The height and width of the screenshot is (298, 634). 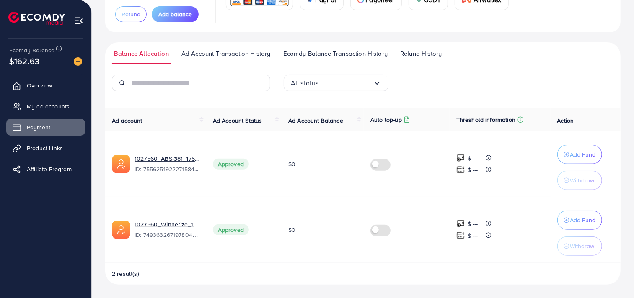 What do you see at coordinates (127, 121) in the screenshot?
I see `span: Ad account` at bounding box center [127, 121].